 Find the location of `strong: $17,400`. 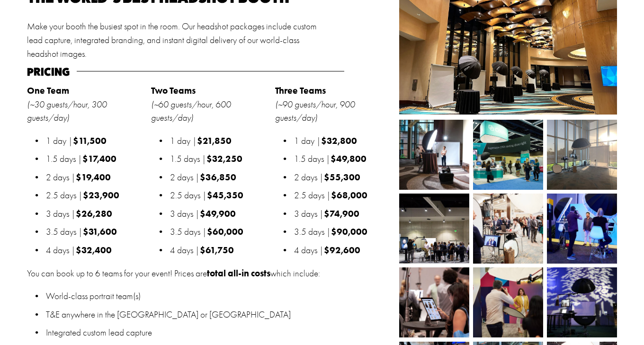

strong: $17,400 is located at coordinates (99, 158).